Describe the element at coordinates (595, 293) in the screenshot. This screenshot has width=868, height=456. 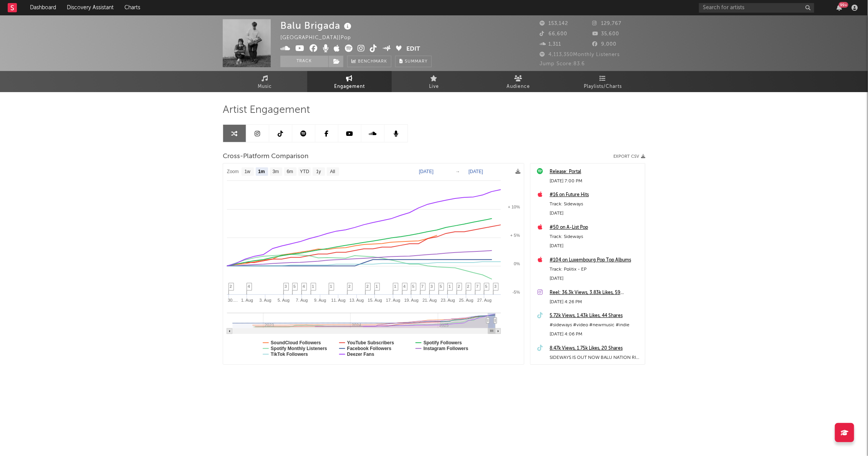
I see `a: Reel: 36.3k Views, 3.83k Likes, 59 Comments` at that location.